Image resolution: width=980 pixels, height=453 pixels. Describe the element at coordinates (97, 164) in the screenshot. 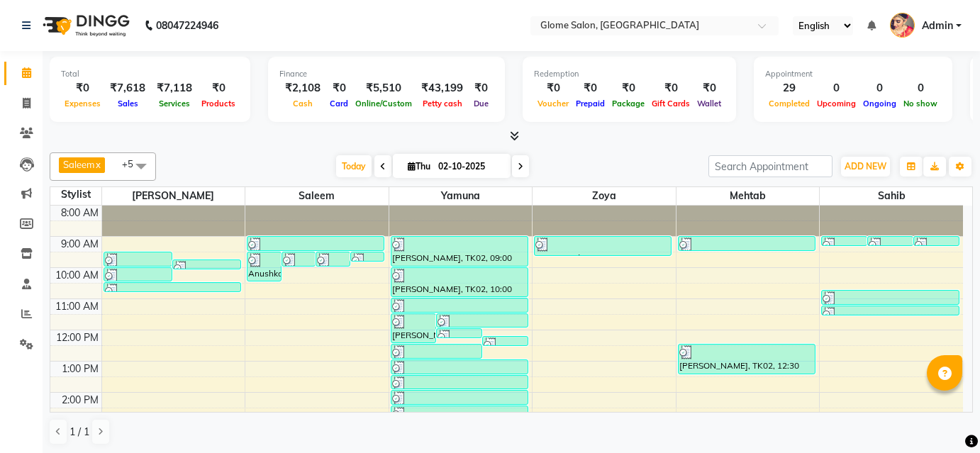

I see `a: x` at that location.